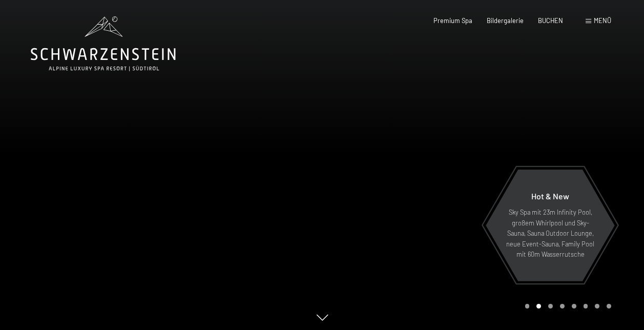  Describe the element at coordinates (562, 306) in the screenshot. I see `div: Carousel Page 4` at that location.